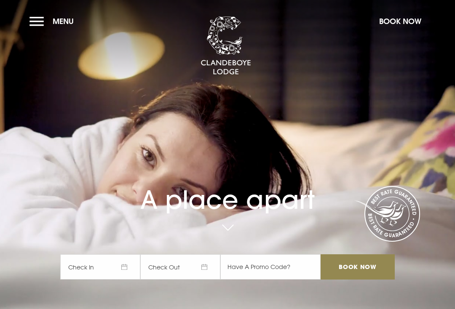 The width and height of the screenshot is (455, 309). What do you see at coordinates (358, 267) in the screenshot?
I see `input: Book Now` at bounding box center [358, 267].